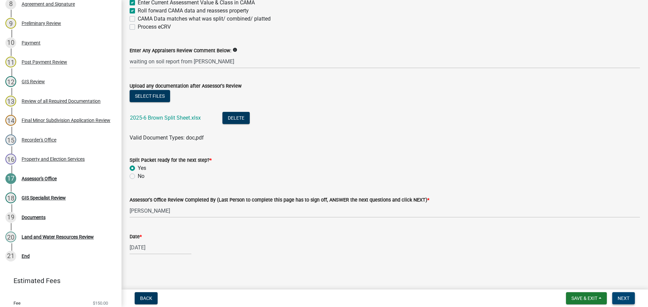 The height and width of the screenshot is (307, 648). What do you see at coordinates (11, 237) in the screenshot?
I see `div: 20` at bounding box center [11, 237].